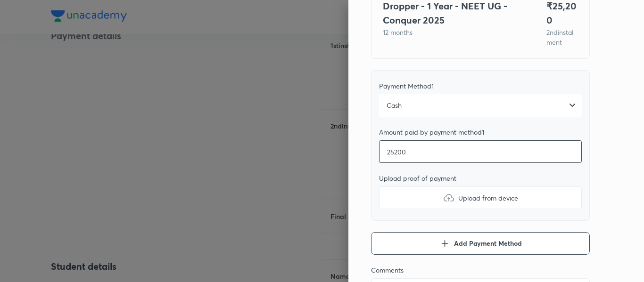 This screenshot has width=644, height=282. What do you see at coordinates (480, 179) in the screenshot?
I see `div: Upload proof of payment` at bounding box center [480, 179].